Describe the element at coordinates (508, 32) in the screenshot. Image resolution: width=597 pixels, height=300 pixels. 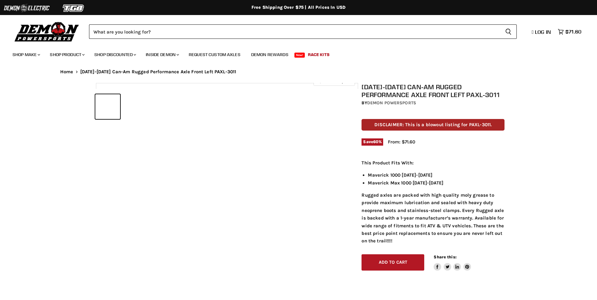
I see `button: Search` at that location.